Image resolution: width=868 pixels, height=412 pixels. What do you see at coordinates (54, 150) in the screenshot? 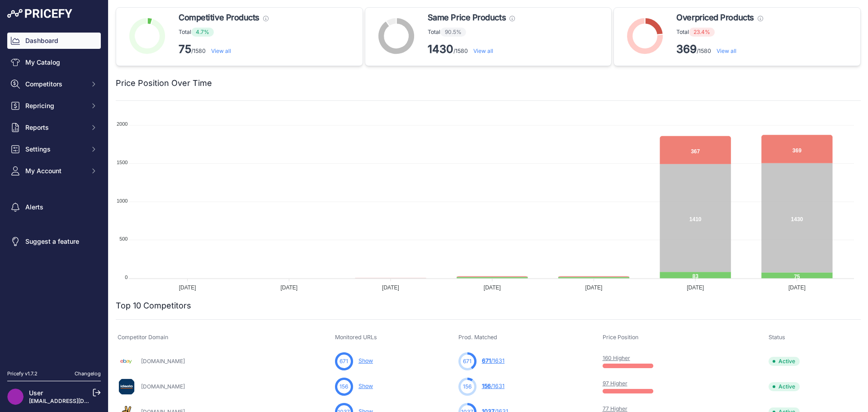
I see `button: Settings` at bounding box center [54, 150].